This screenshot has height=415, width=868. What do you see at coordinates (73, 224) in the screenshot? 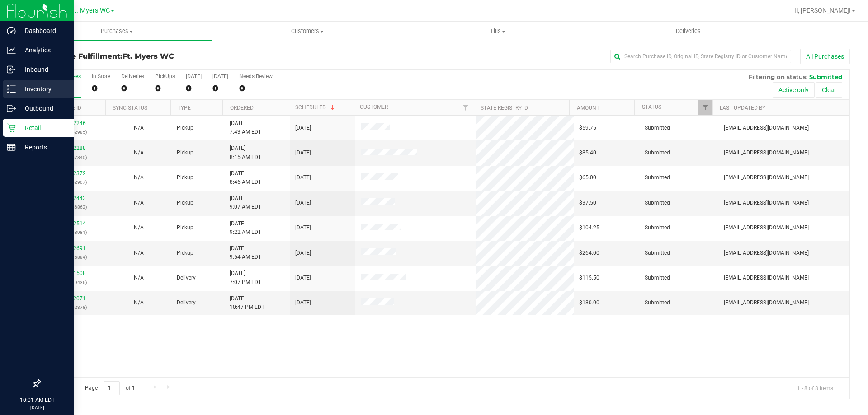
I see `a: 11992514` at bounding box center [73, 224].